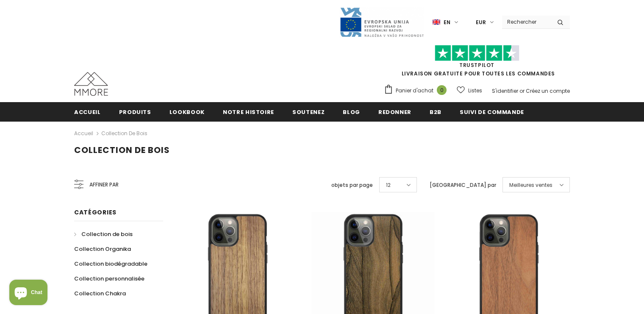 The width and height of the screenshot is (644, 314). Describe the element at coordinates (436, 112) in the screenshot. I see `a: B2B` at that location.